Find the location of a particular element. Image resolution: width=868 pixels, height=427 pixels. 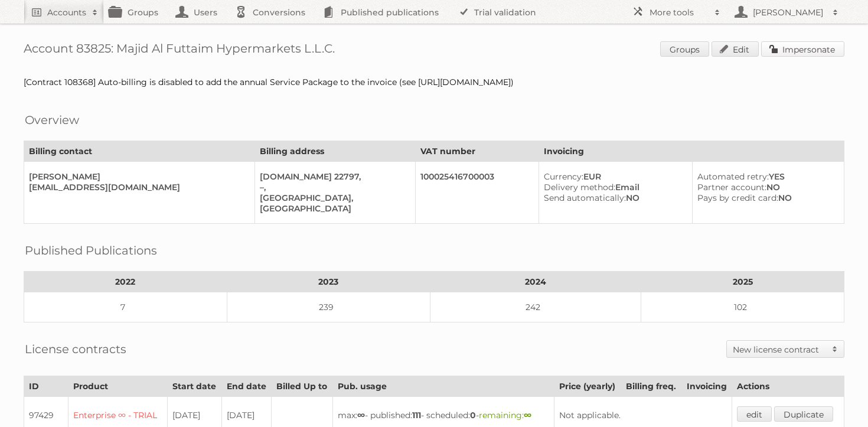

h2: New license contract is located at coordinates (779, 349).